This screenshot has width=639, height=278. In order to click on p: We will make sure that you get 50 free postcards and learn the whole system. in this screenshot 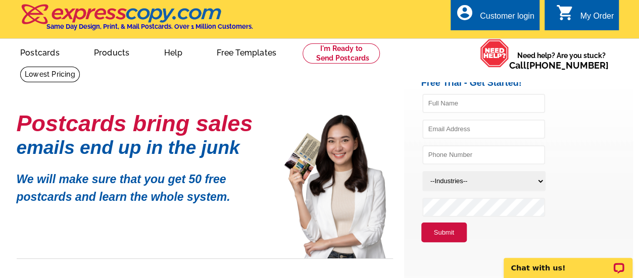, I will do `click(143, 184)`.